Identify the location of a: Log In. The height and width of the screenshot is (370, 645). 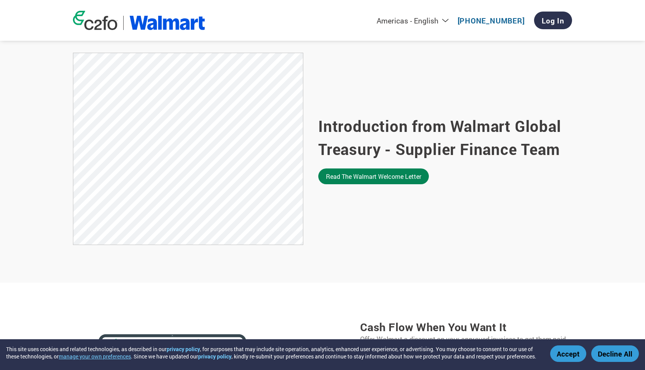
(553, 20).